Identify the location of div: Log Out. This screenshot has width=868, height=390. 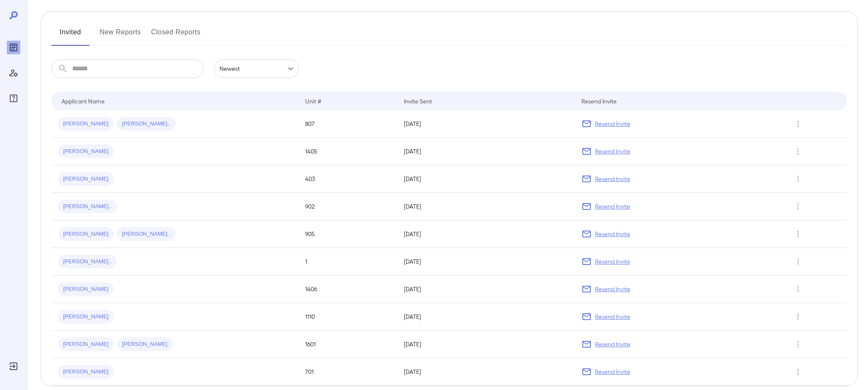
(14, 366).